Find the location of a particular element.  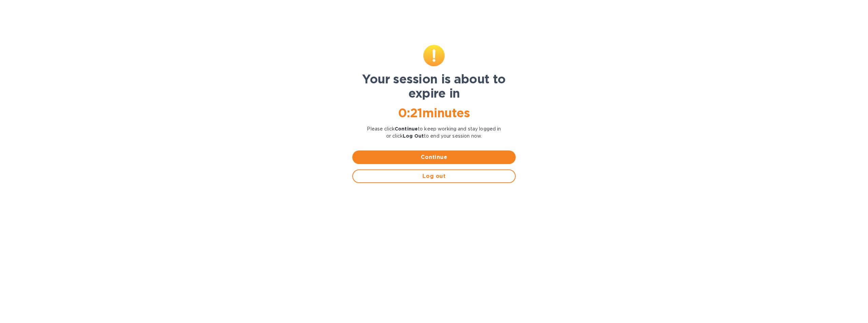

h1: Your session is about to expire in is located at coordinates (434, 86).